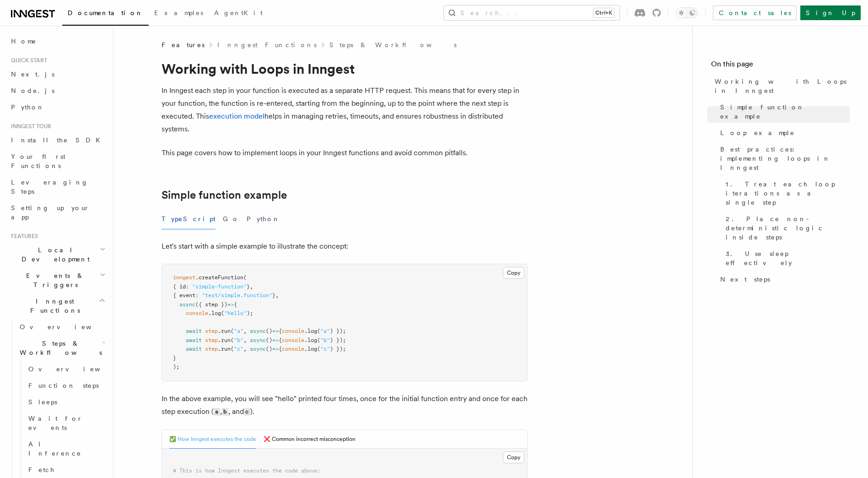 The width and height of the screenshot is (868, 478). Describe the element at coordinates (57, 306) in the screenshot. I see `button: Inngest Functions` at that location.